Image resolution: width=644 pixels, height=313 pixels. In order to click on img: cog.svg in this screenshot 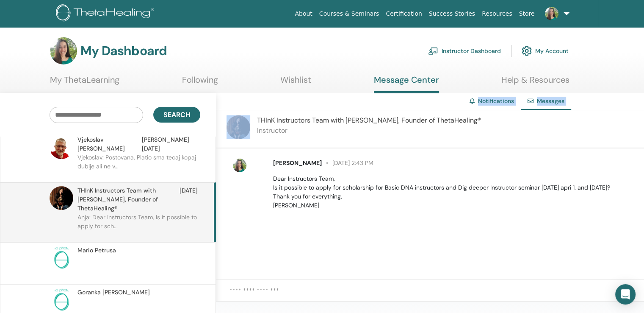, I will do `click(527, 51)`.